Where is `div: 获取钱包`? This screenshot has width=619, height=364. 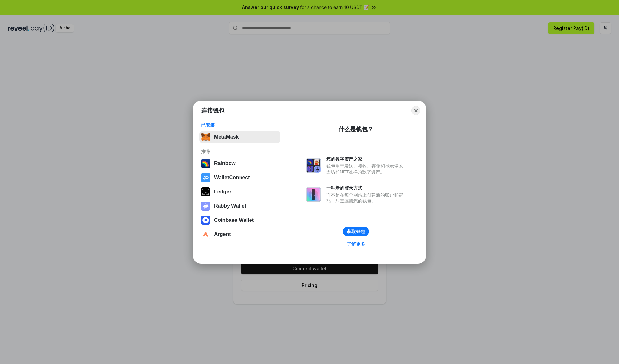 div: 获取钱包 is located at coordinates (356, 232).